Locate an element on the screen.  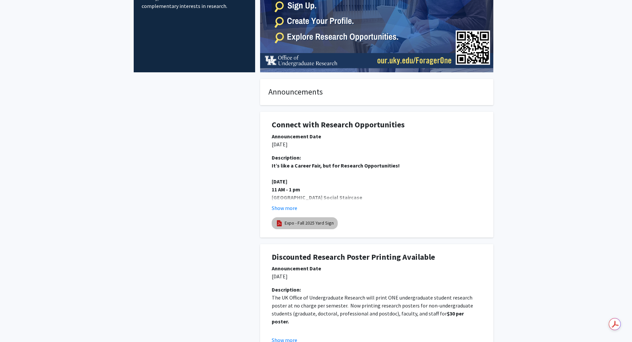
button: Show more is located at coordinates (284, 208).